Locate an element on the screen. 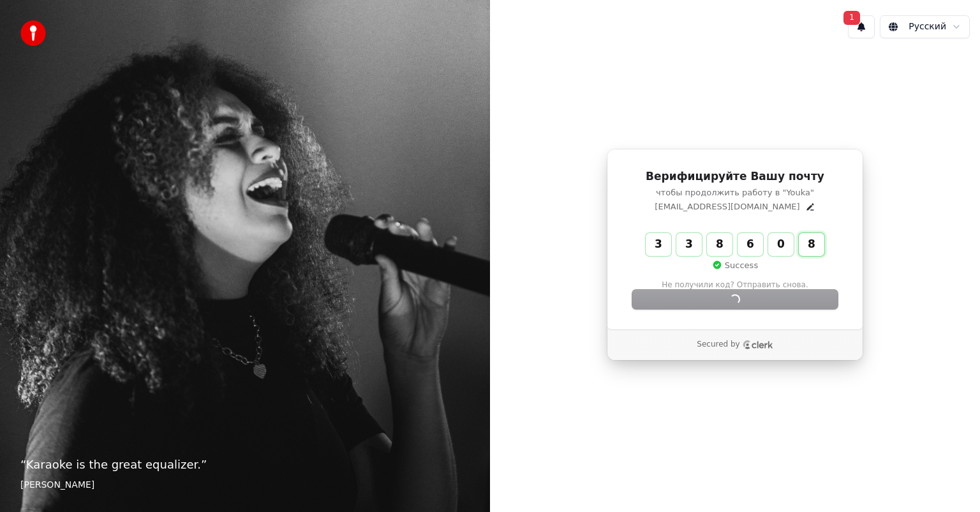  button: 1 is located at coordinates (862, 27).